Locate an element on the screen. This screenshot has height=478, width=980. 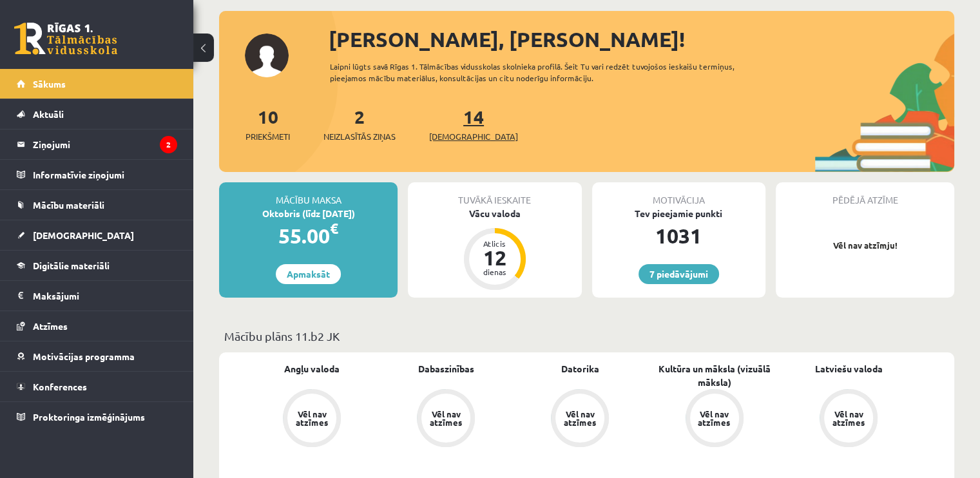
a: Kultūra un māksla (vizuālā māksla) is located at coordinates (714, 376).